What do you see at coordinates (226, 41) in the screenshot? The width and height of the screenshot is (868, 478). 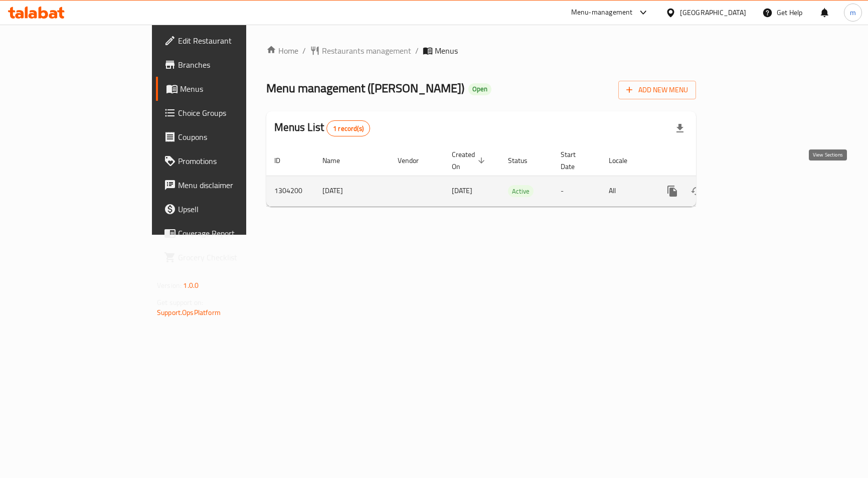 I see `a: Edit Restaurant` at bounding box center [226, 41].